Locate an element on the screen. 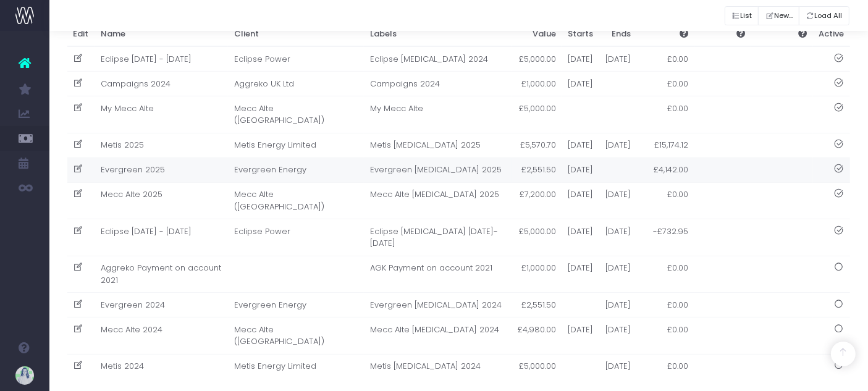 The image size is (868, 391). td: Aggreko Payment on account 2021 is located at coordinates (162, 275).